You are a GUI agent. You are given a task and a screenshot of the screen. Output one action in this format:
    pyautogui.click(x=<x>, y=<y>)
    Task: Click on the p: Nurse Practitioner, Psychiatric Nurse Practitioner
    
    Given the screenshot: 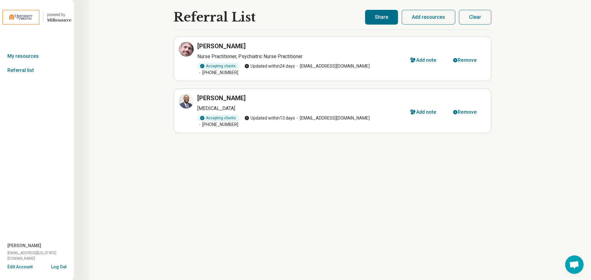 What is the action you would take?
    pyautogui.click(x=300, y=57)
    